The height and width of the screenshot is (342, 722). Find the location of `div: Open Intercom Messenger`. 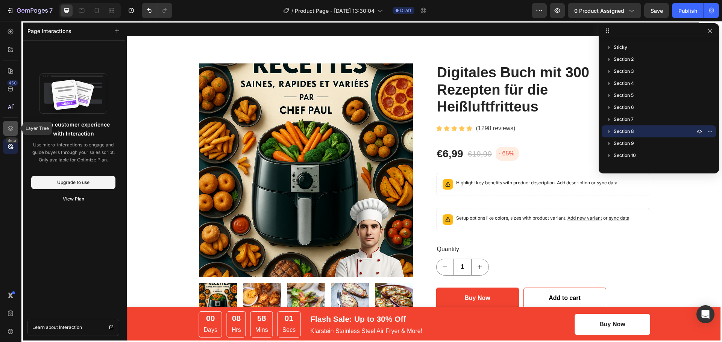

div: Open Intercom Messenger is located at coordinates (705, 315).